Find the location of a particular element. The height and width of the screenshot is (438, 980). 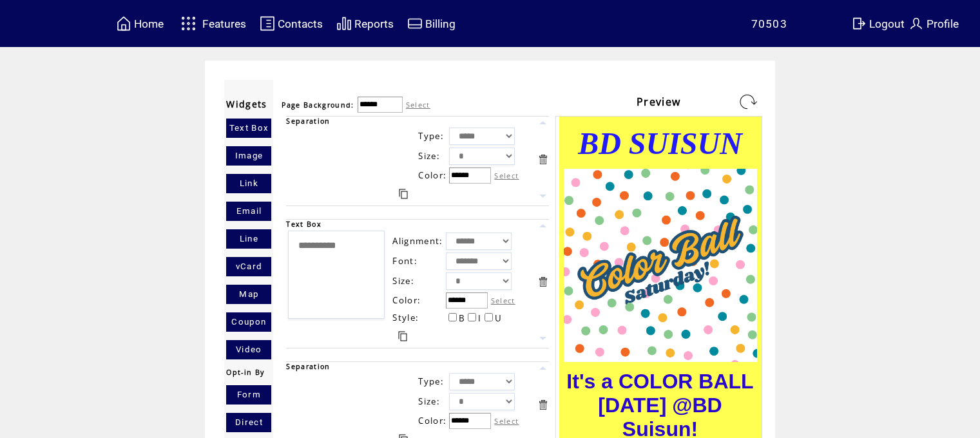

span: Style: is located at coordinates (405, 318).